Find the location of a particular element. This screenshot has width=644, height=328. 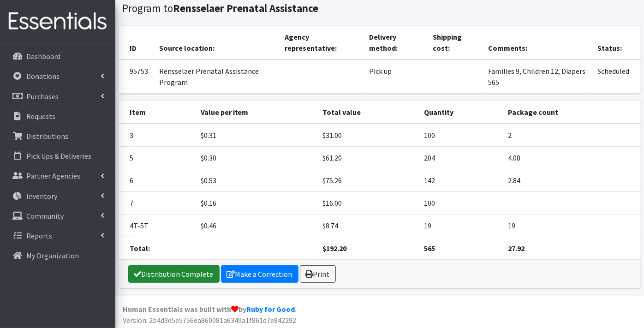

td: $0.31 is located at coordinates (256, 135).